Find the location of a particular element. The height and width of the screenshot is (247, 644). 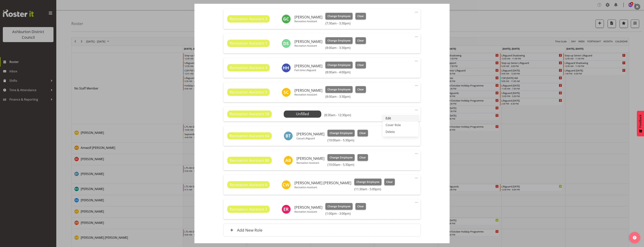

span: Recreation Assistant 58 is located at coordinates (249, 114).